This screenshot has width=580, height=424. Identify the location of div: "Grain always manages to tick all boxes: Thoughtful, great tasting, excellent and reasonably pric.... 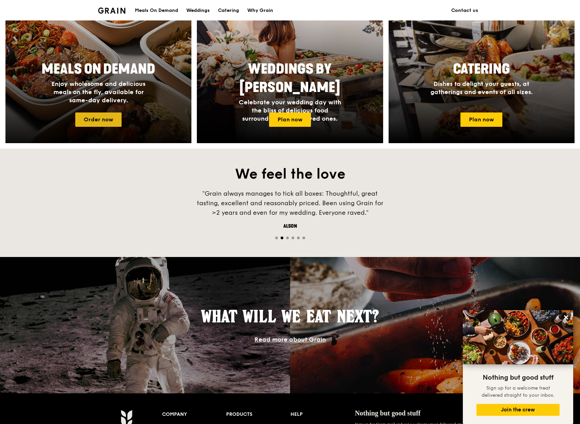
(290, 203).